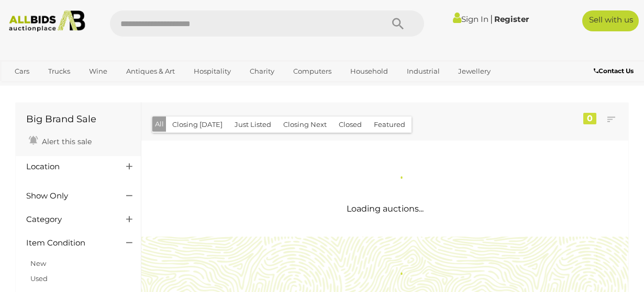  I want to click on a: Contact Us, so click(614, 71).